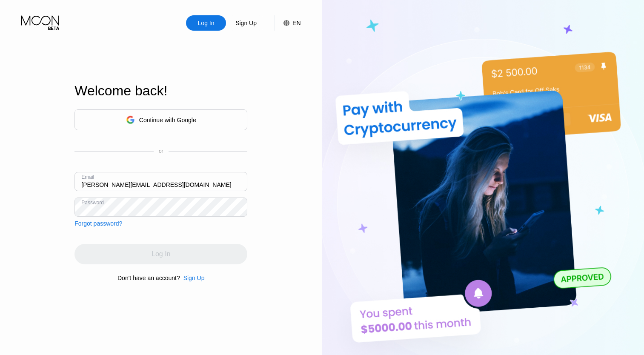 Image resolution: width=644 pixels, height=355 pixels. What do you see at coordinates (161, 151) in the screenshot?
I see `div: or` at bounding box center [161, 151].